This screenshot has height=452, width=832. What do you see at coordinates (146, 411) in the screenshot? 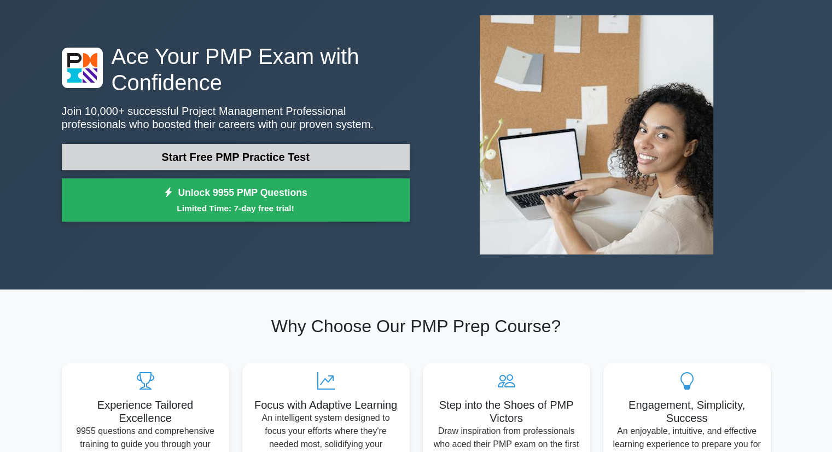
I see `h5: Experience Tailored Excellence` at bounding box center [146, 411].